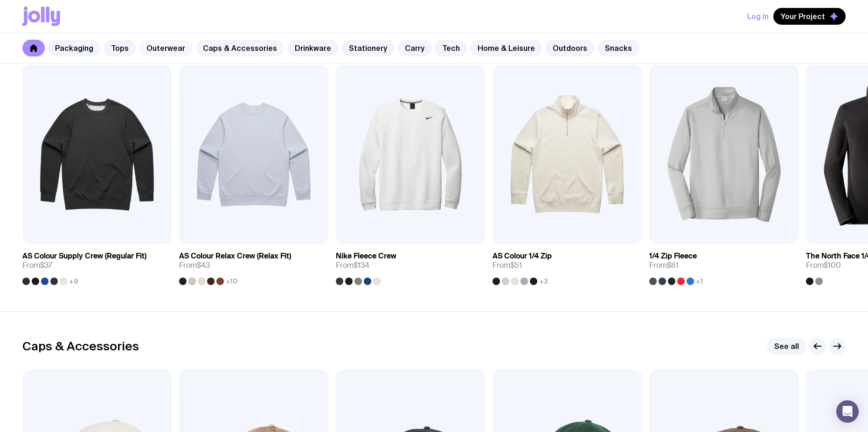  I want to click on a: Caps & Accessories, so click(239, 48).